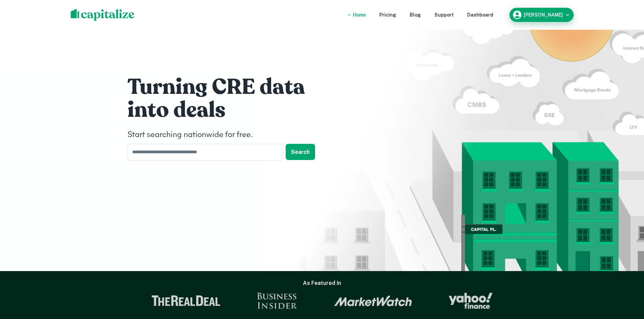 The width and height of the screenshot is (644, 319). Describe the element at coordinates (627, 281) in the screenshot. I see `div: Chat Widget` at that location.